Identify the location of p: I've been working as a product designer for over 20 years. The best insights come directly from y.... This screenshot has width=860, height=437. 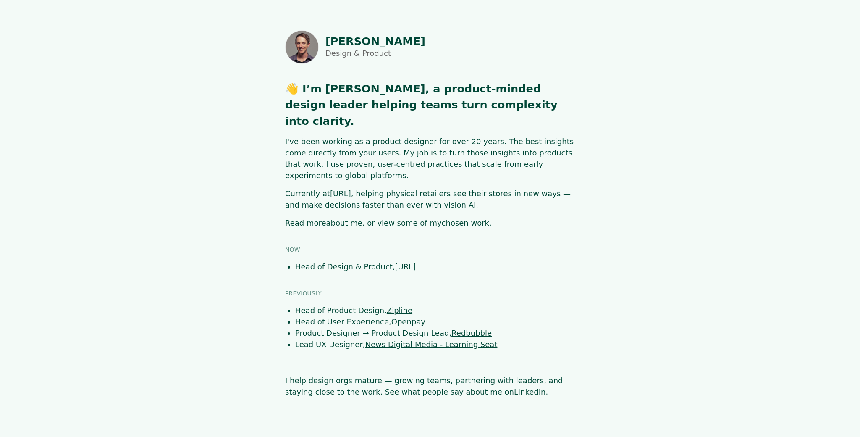
(430, 158).